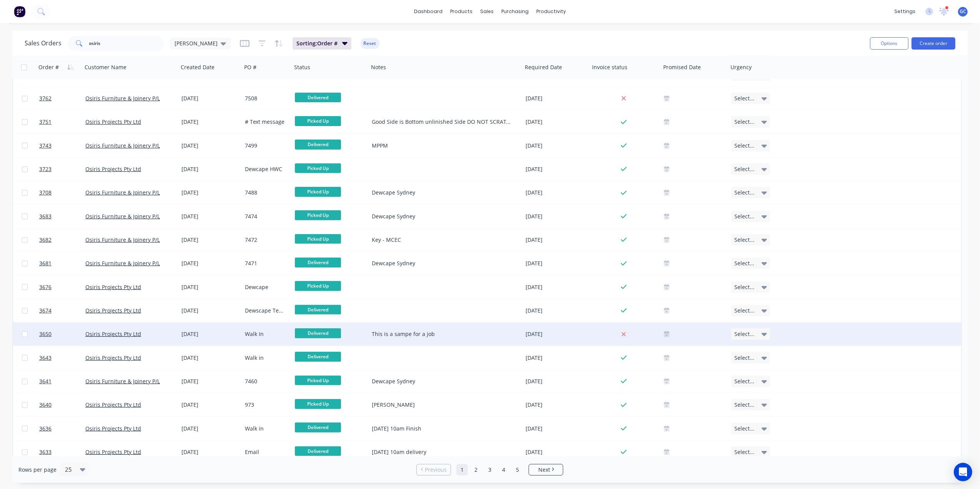 This screenshot has width=980, height=489. Describe the element at coordinates (62, 192) in the screenshot. I see `a: 3708` at that location.